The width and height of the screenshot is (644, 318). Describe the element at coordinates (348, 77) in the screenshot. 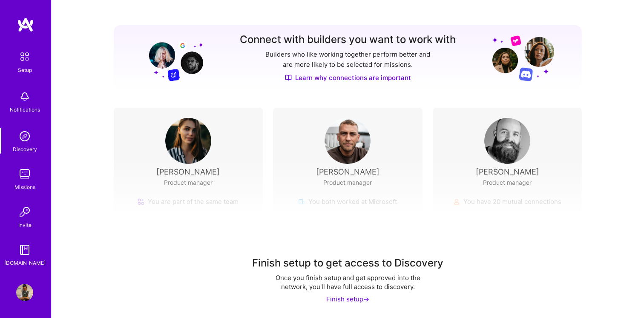

I see `a: Learn why connections are important` at that location.